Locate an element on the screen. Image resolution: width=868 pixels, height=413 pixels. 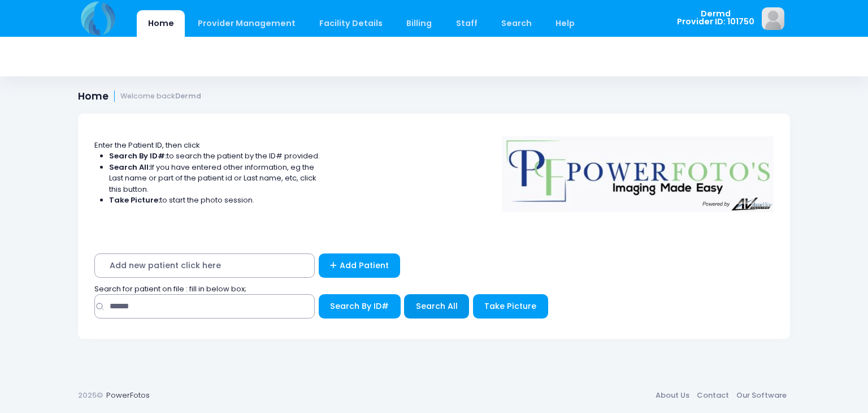
img: image is located at coordinates (773, 18).